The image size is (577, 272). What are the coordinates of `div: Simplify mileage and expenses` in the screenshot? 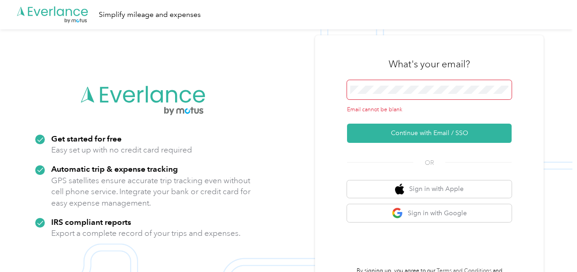 It's located at (150, 15).